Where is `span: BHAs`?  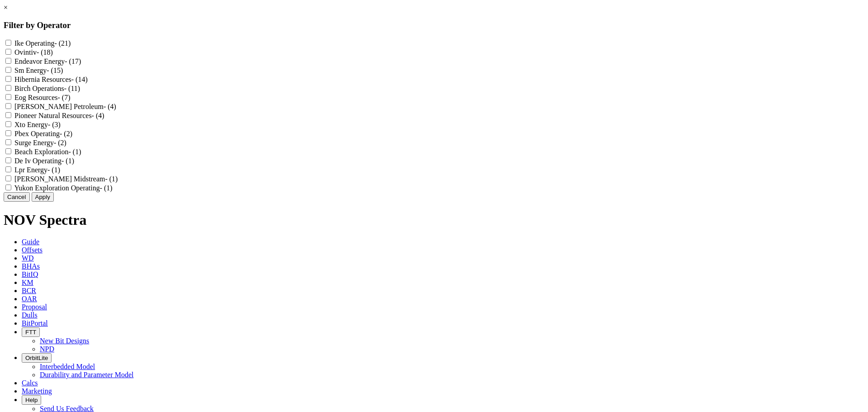 span: BHAs is located at coordinates (31, 266).